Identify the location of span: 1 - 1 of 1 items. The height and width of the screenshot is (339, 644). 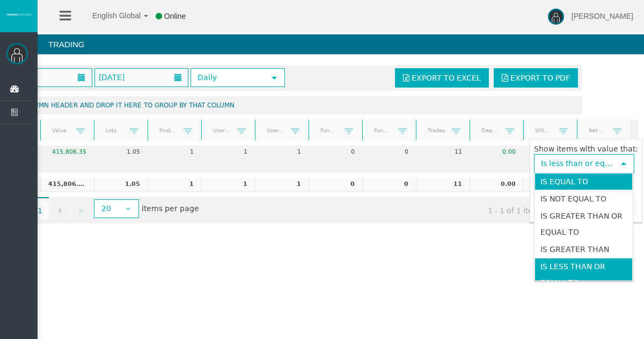
(517, 210).